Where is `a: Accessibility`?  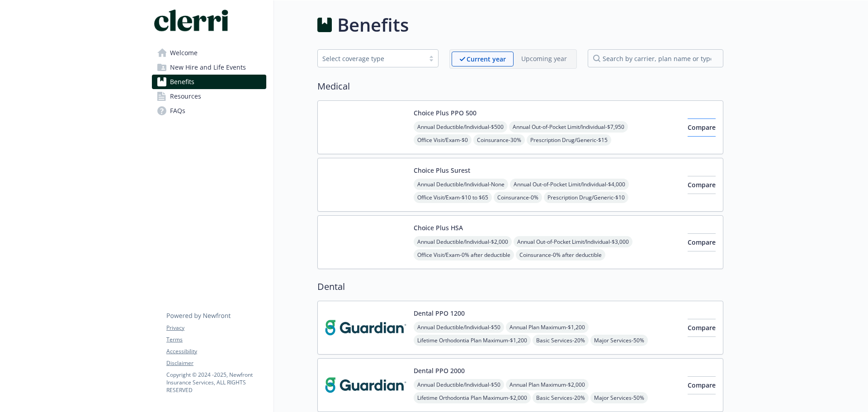 a: Accessibility is located at coordinates (216, 351).